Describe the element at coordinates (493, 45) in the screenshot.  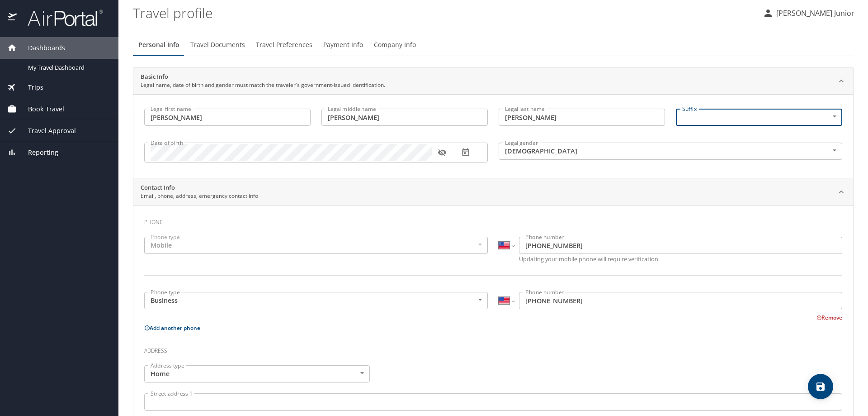
I see `div: Profile` at that location.